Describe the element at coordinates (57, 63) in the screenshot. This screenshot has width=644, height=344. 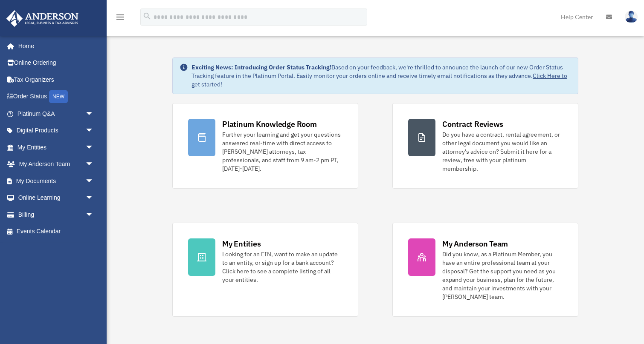
I see `a: Online Ordering` at that location.